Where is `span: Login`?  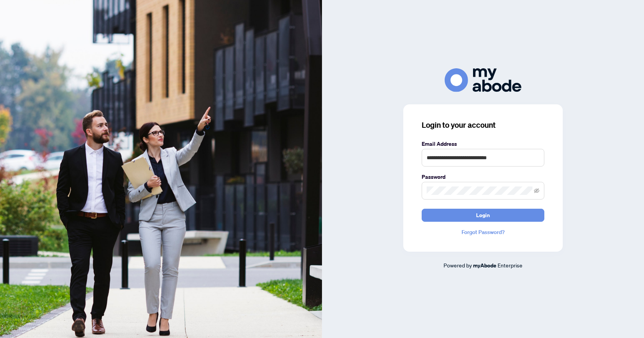 span: Login is located at coordinates (484, 215).